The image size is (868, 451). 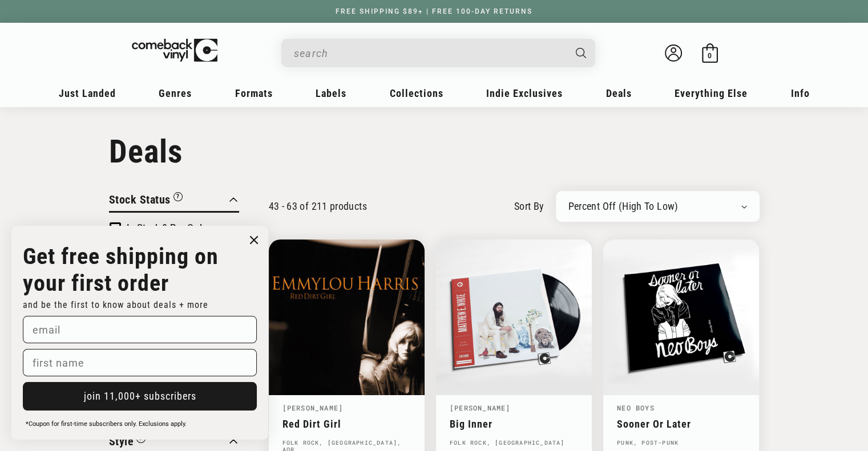 I want to click on p: 43 - 63 of 211 products, so click(x=318, y=206).